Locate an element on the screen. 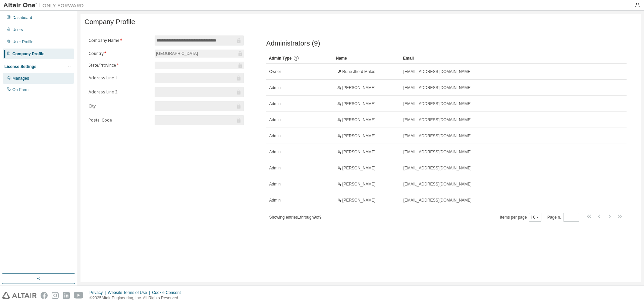 This screenshot has height=305, width=644. div: Website Terms of Use is located at coordinates (130, 293).